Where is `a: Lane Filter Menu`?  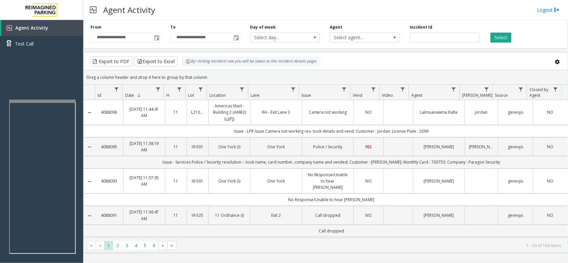
a: Lane Filter Menu is located at coordinates (293, 89).